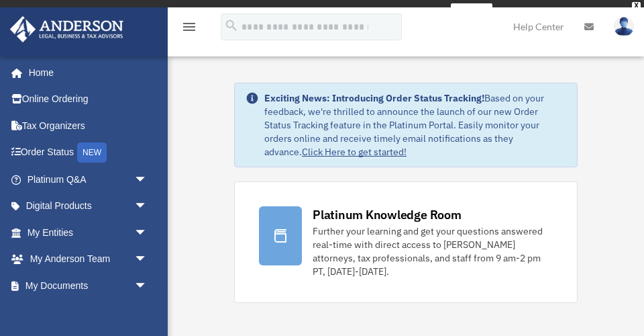 The height and width of the screenshot is (336, 644). I want to click on a: Tax Organizers, so click(88, 126).